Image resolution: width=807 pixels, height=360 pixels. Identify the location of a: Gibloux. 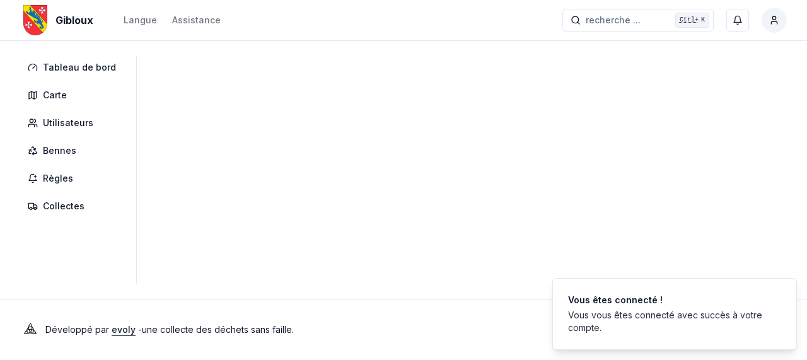
(59, 20).